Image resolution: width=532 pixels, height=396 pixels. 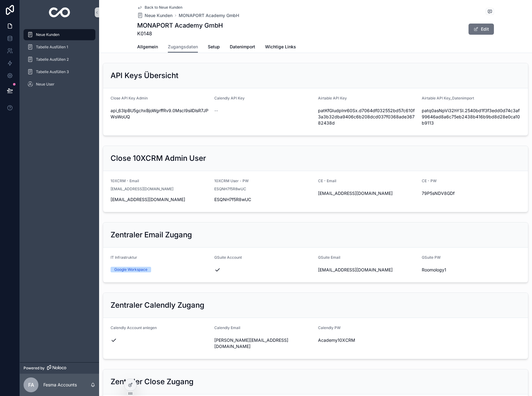 I want to click on h2: Zentraler Close Zugang, so click(x=152, y=382).